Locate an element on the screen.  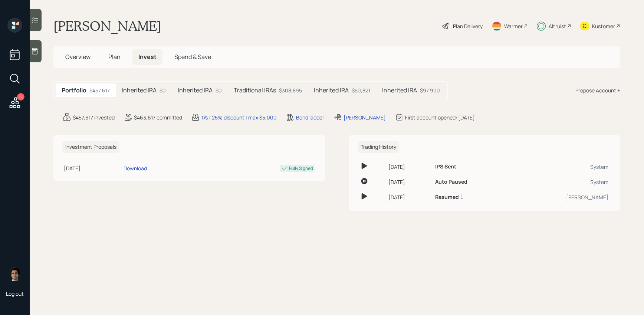
span: Spend & Save is located at coordinates (192, 56).